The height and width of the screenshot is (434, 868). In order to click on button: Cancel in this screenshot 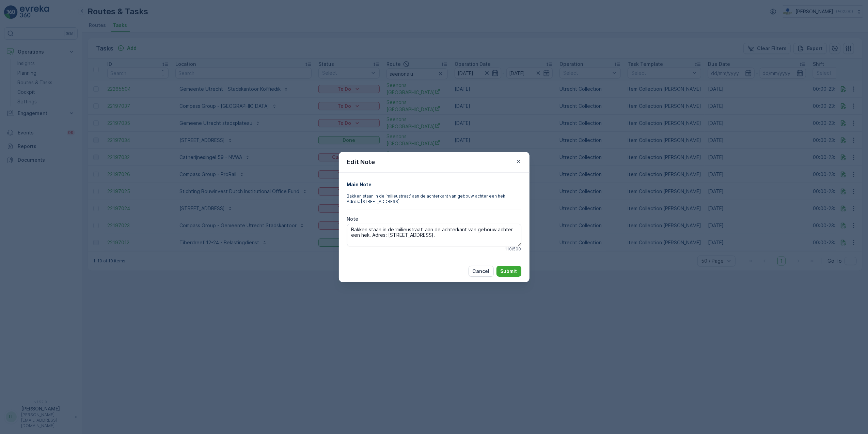, I will do `click(482, 271)`.